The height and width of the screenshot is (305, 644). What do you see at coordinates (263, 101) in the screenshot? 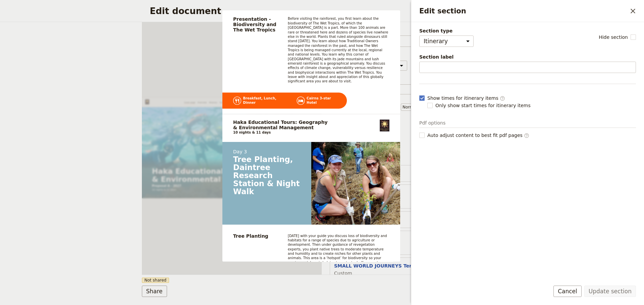
I see `span: Breakfast,​ Lunch,​ Dinner` at bounding box center [263, 101].